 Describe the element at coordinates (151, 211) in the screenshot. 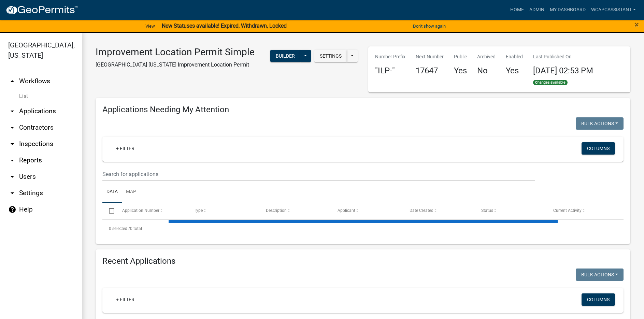

I see `datatable-header-cell: Application Number` at that location.